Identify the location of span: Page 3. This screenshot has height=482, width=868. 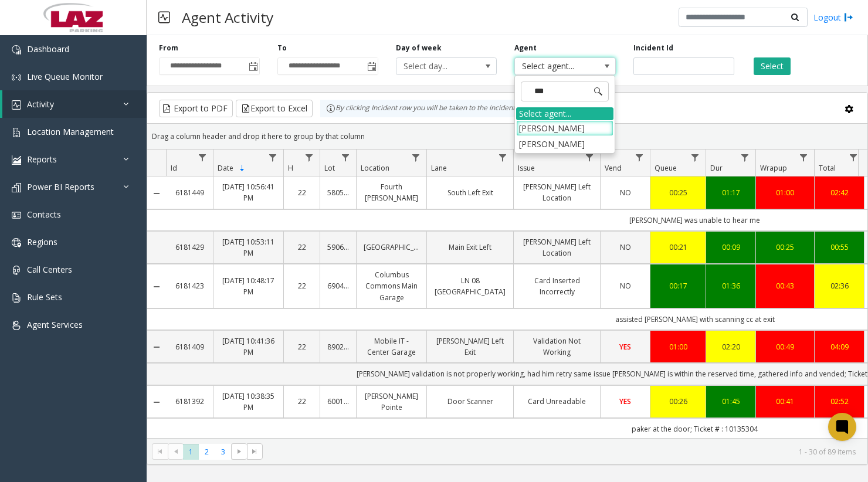
(223, 452).